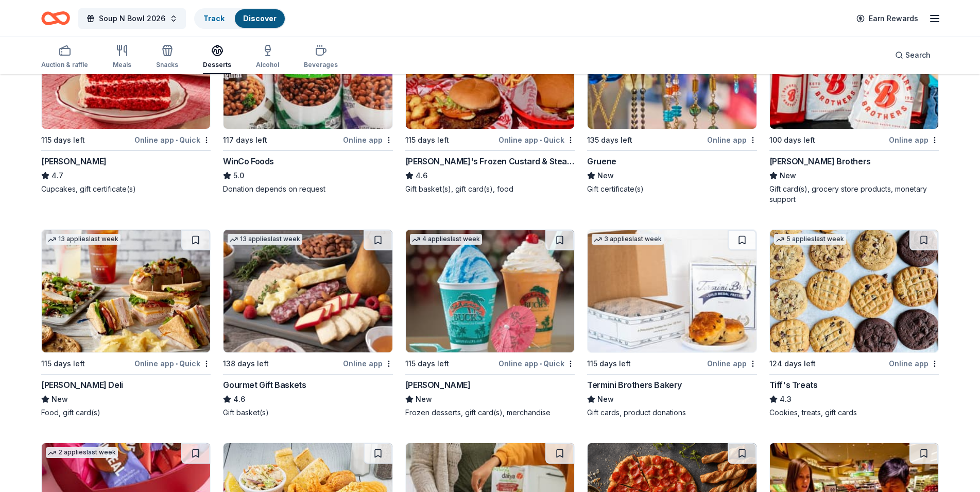 The image size is (980, 492). Describe the element at coordinates (217, 57) in the screenshot. I see `button: Desserts` at that location.